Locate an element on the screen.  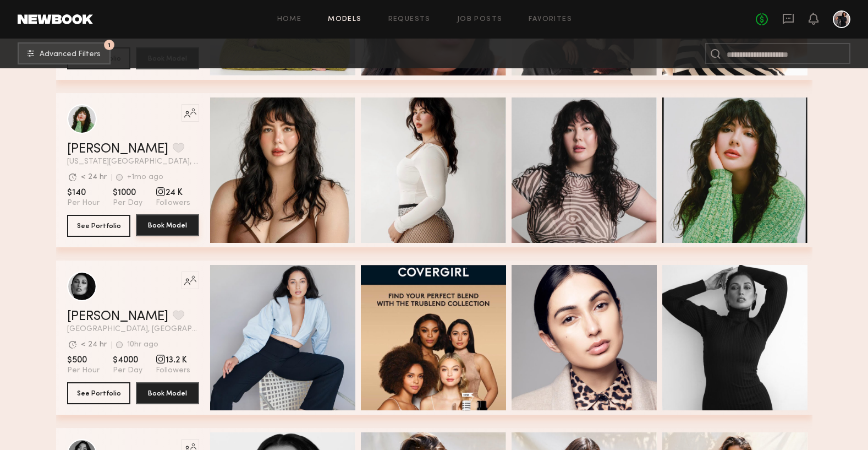
a: Models is located at coordinates (344, 20).